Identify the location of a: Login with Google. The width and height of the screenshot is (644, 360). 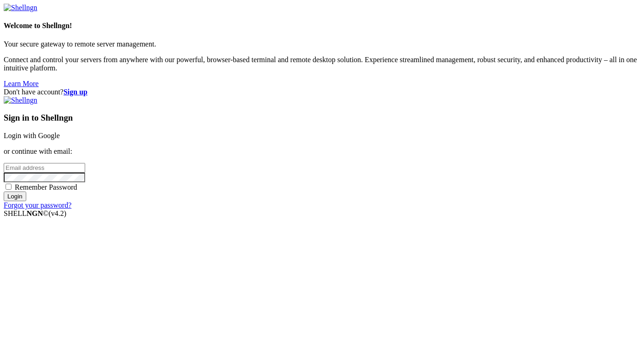
(32, 135).